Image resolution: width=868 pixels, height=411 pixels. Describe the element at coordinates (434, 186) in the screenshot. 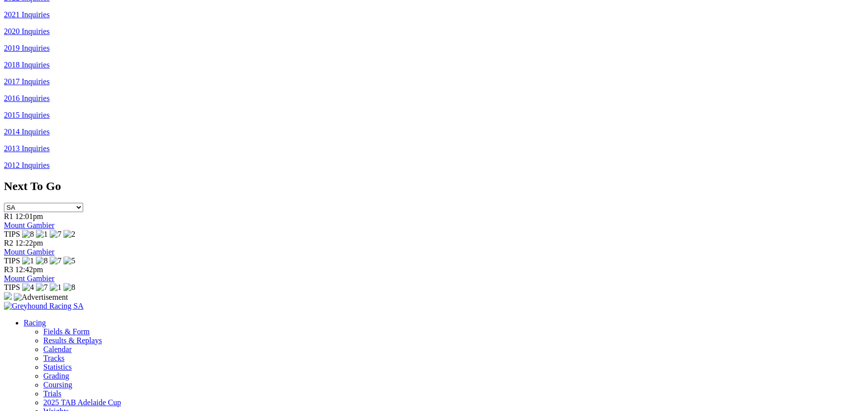

I see `h2: Next To Go` at that location.